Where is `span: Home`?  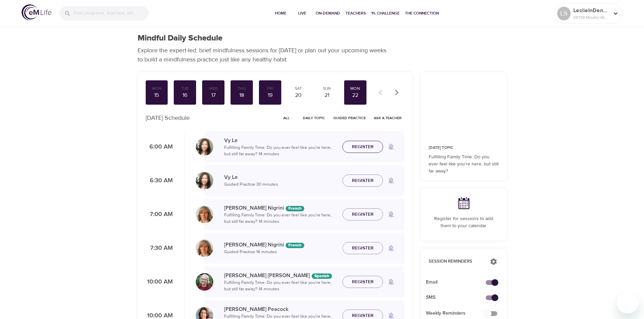
span: Home is located at coordinates (281, 13).